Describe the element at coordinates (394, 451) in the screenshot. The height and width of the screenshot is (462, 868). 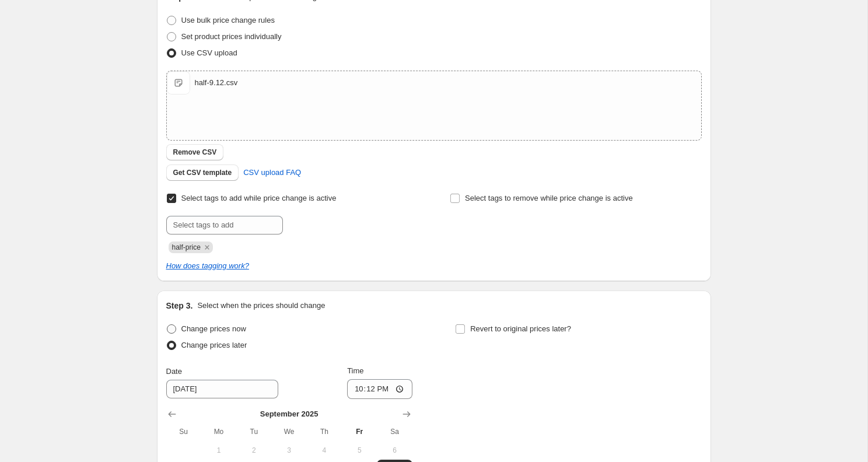
I see `button: Saturday September 6 2025` at that location.